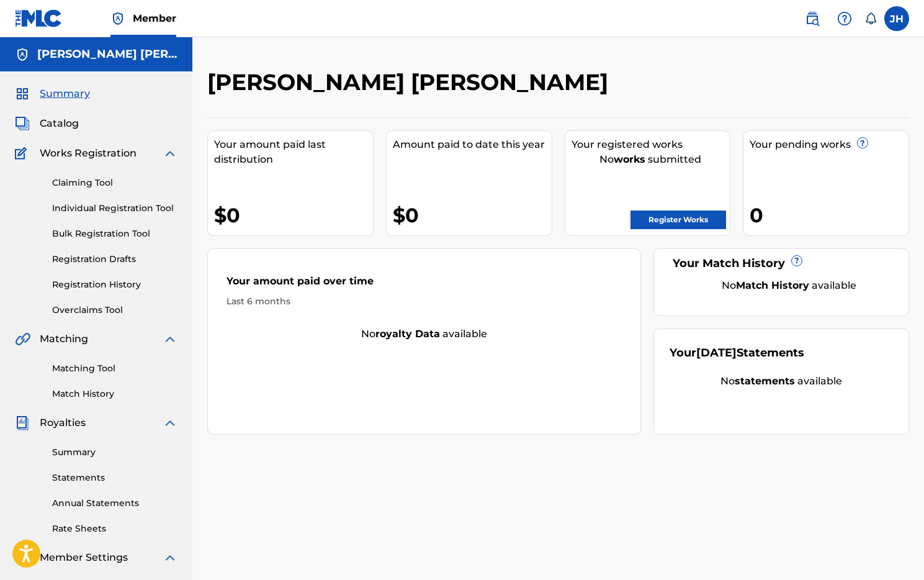  Describe the element at coordinates (23, 153) in the screenshot. I see `img: Works Registration` at that location.